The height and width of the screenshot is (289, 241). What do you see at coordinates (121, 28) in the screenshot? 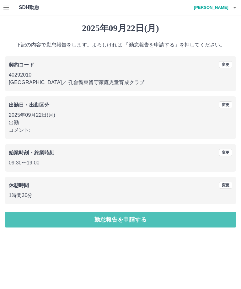
I see `h1: 2025年09月22日(月)` at bounding box center [121, 28].